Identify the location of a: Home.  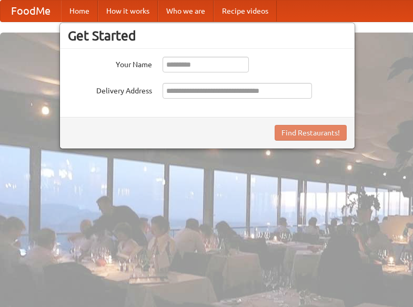
(79, 11).